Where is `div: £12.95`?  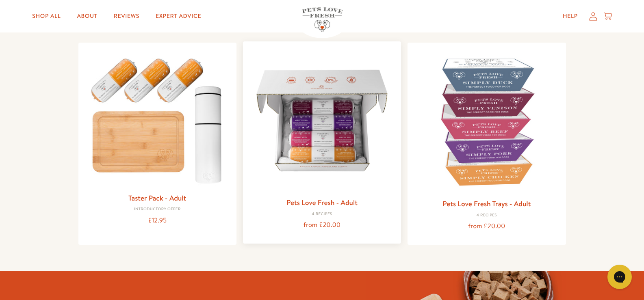
div: £12.95 is located at coordinates (157, 221).